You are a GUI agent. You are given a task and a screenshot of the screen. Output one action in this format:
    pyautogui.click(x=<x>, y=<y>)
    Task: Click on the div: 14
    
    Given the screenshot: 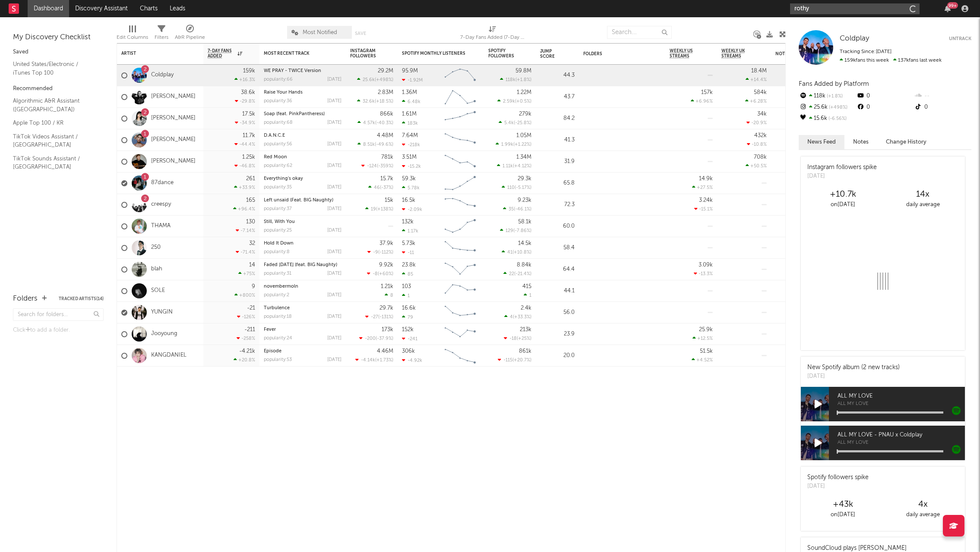 What is the action you would take?
    pyautogui.click(x=252, y=265)
    